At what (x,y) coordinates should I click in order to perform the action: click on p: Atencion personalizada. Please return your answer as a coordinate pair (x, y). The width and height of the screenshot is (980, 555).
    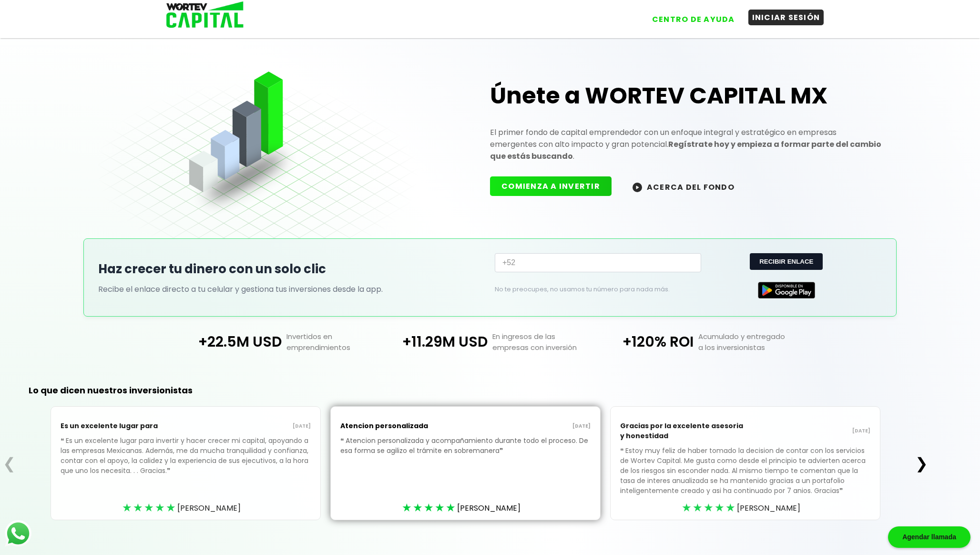
    Looking at the image, I should click on (403, 426).